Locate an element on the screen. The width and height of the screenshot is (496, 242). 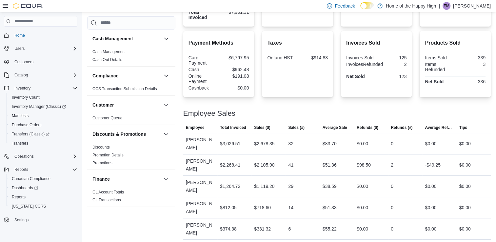
span: Tips is located at coordinates (463, 128).